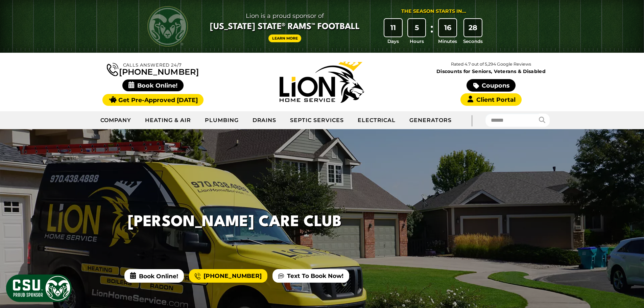 Image resolution: width=644 pixels, height=308 pixels. What do you see at coordinates (491, 99) in the screenshot?
I see `a: Client Portal` at bounding box center [491, 99].